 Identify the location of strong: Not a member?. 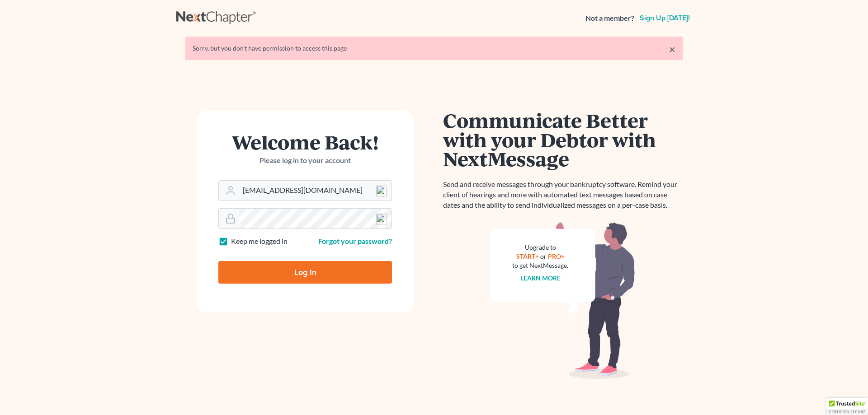
(610, 18).